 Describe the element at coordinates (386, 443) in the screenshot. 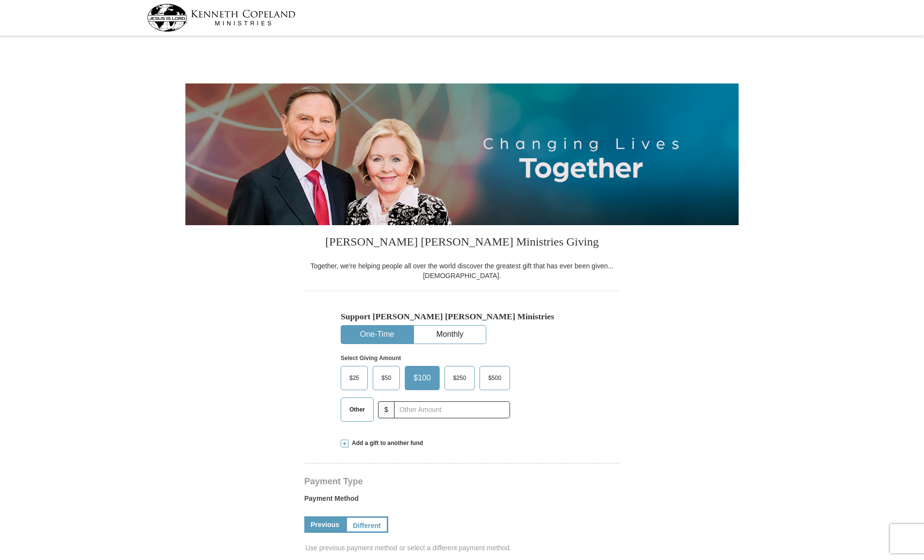

I see `span: Add a gift to another fund` at that location.